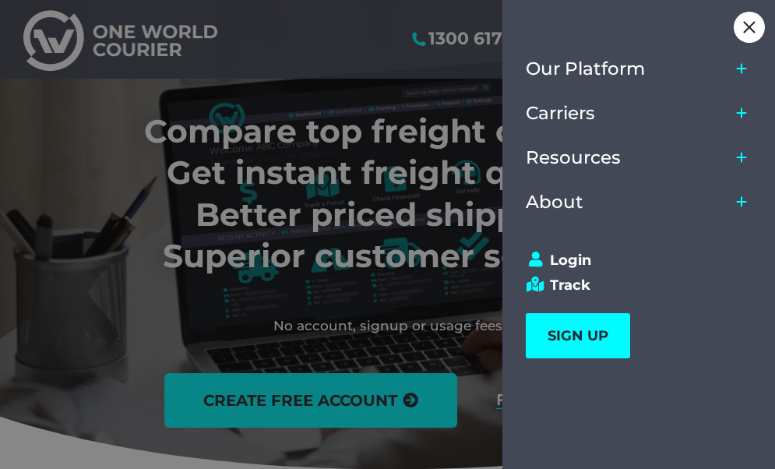 The height and width of the screenshot is (469, 775). Describe the element at coordinates (632, 285) in the screenshot. I see `a: Track` at that location.